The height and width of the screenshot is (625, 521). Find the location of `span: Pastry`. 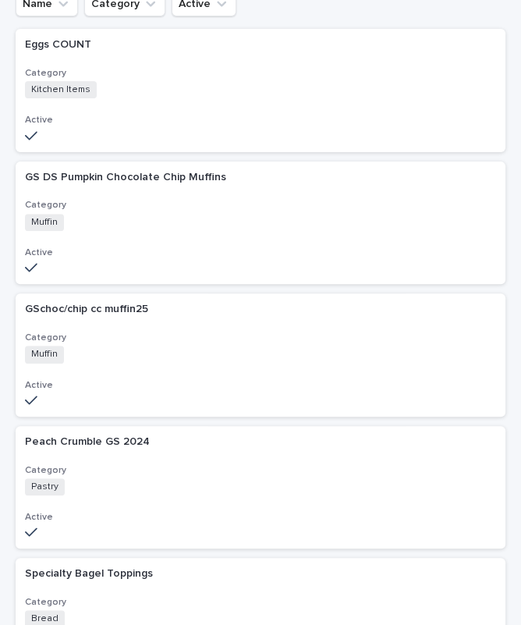

span: Pastry is located at coordinates (44, 487).